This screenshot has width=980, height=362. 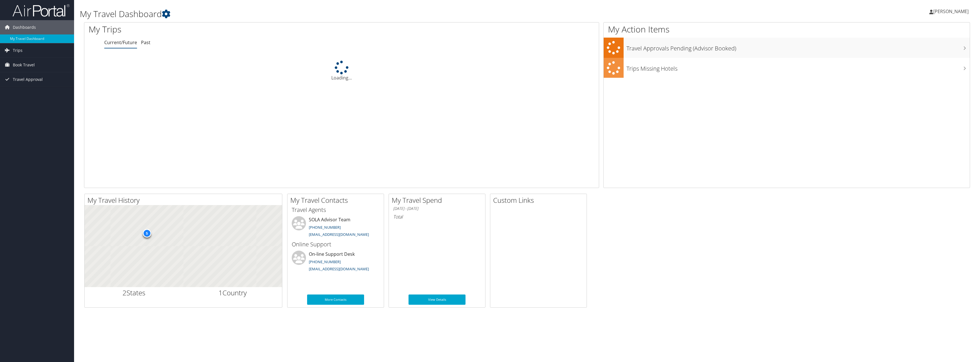 What do you see at coordinates (147, 233) in the screenshot?
I see `div: 5` at bounding box center [147, 233].